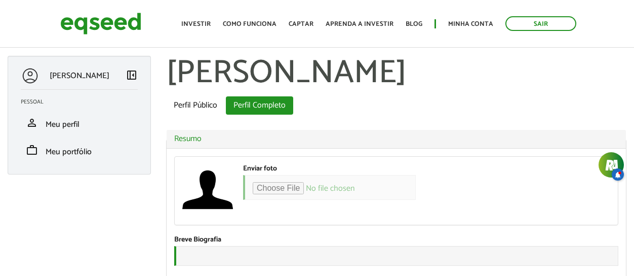 The height and width of the screenshot is (276, 634). I want to click on a: Minha conta, so click(471, 24).